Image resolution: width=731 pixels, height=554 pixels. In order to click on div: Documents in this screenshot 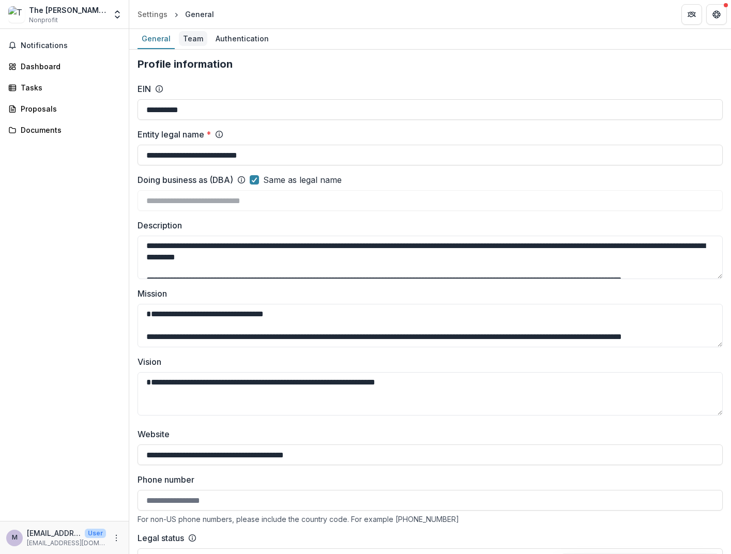, I will do `click(68, 130)`.